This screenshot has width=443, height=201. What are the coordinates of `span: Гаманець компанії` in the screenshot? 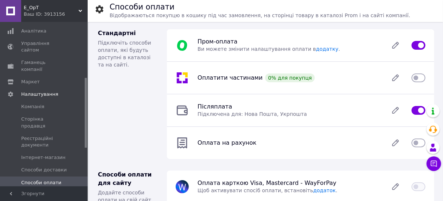 It's located at (44, 66).